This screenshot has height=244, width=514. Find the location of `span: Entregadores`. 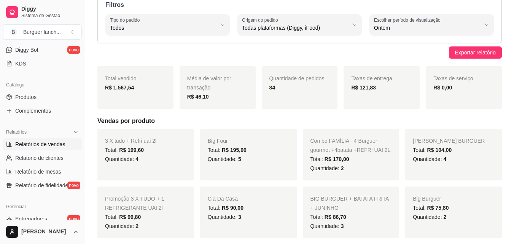

span: Entregadores is located at coordinates (31, 219).